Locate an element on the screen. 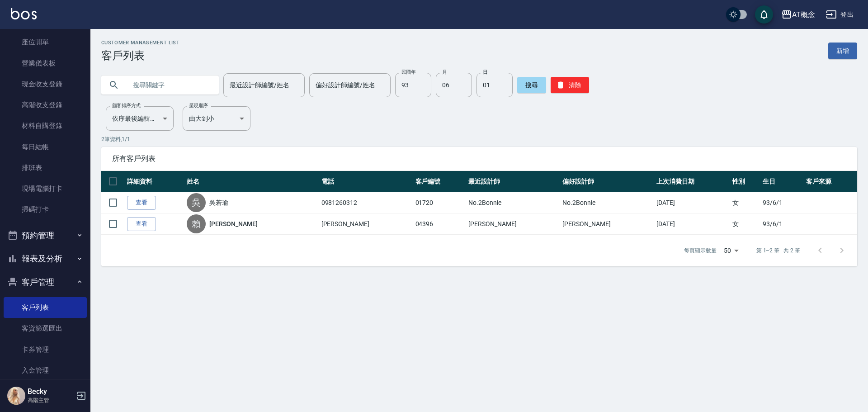  p: 第 1–2 筆 共 2 筆 is located at coordinates (778, 251).